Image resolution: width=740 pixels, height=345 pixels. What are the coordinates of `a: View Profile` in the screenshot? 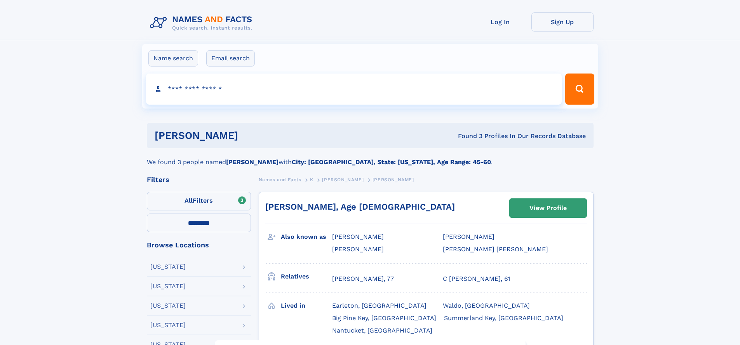 It's located at (548, 208).